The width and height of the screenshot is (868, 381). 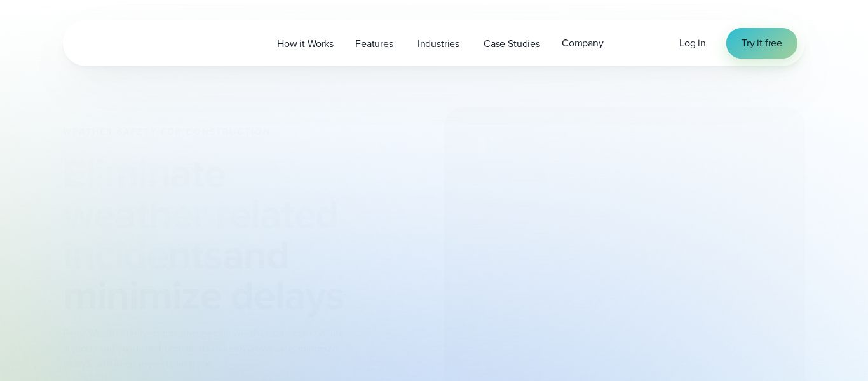 What do you see at coordinates (375, 44) in the screenshot?
I see `span: Features` at bounding box center [375, 44].